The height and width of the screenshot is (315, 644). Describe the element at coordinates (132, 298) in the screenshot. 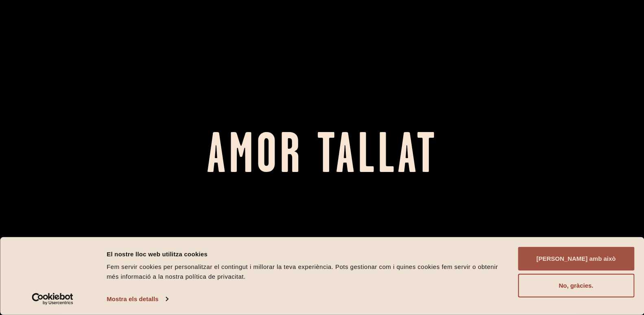

I see `font: Mostra els detalls` at that location.